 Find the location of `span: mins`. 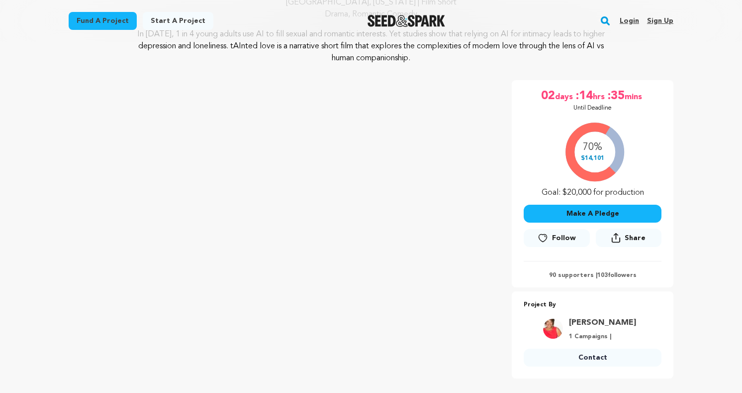

span: mins is located at coordinates (634, 96).